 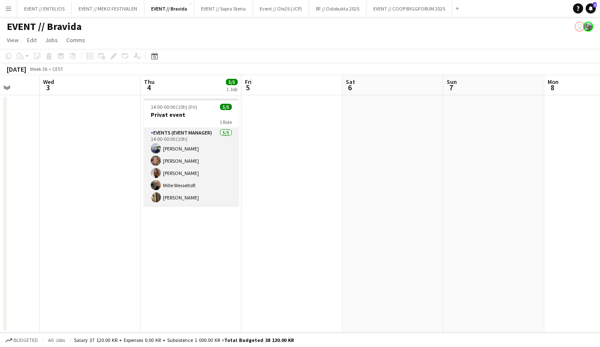 What do you see at coordinates (76, 40) in the screenshot?
I see `span: Comms` at bounding box center [76, 40].